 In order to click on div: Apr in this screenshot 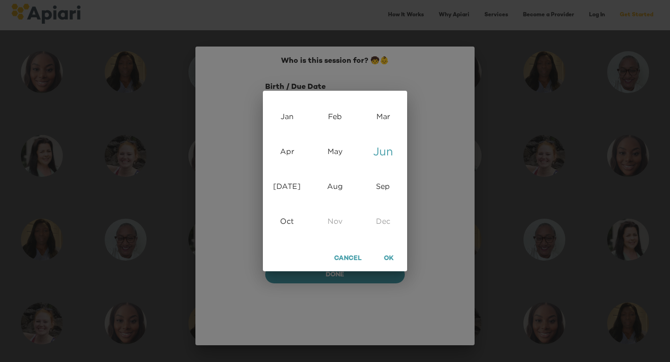, I will do `click(287, 151)`.